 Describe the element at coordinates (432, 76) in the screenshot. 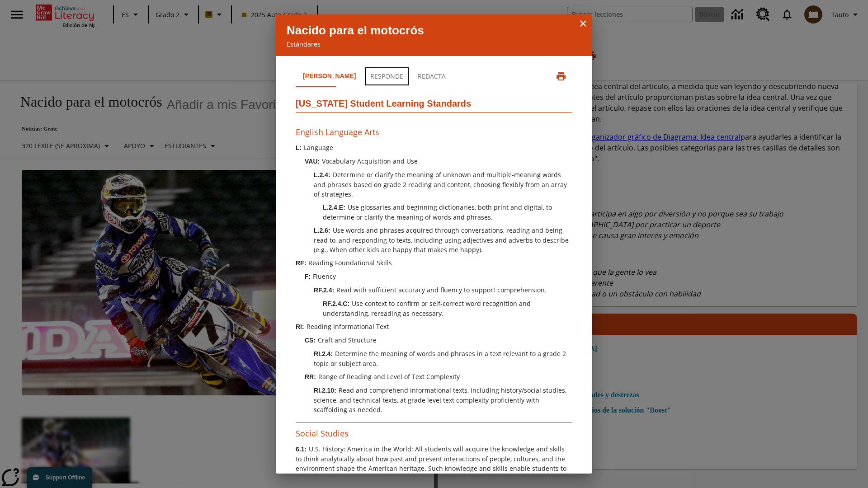

I see `button: Redacta.` at that location.